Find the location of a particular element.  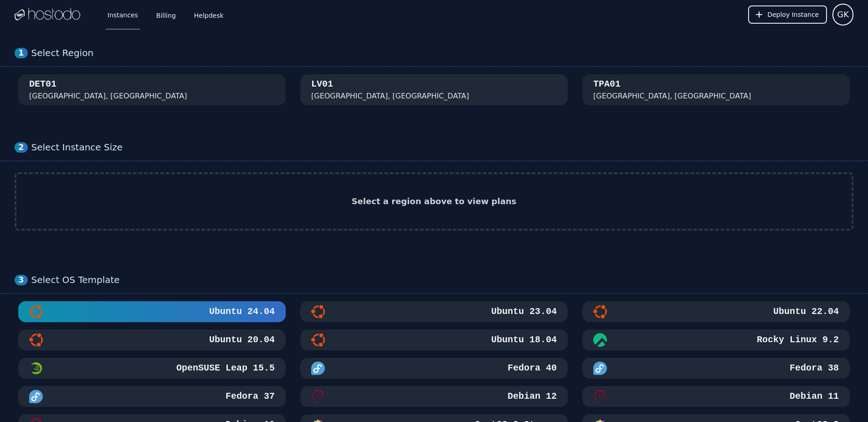

h3: Debian 11 is located at coordinates (813, 396).